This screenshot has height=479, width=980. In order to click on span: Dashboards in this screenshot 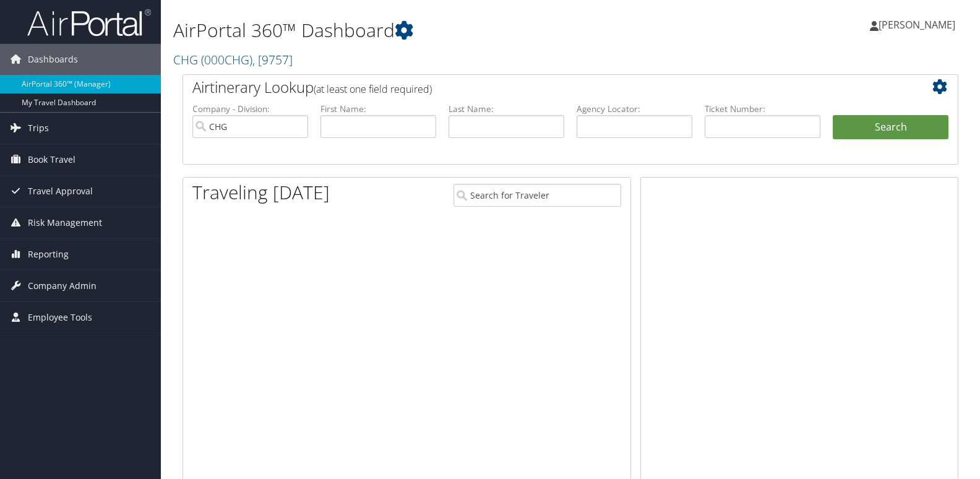, I will do `click(53, 59)`.